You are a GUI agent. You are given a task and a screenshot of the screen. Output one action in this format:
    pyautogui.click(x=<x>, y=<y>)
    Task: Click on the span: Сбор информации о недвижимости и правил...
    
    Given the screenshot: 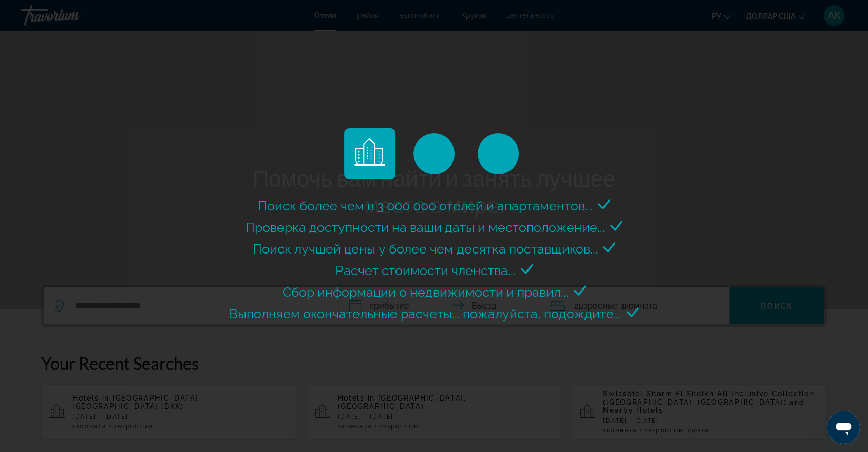 What is the action you would take?
    pyautogui.click(x=425, y=292)
    